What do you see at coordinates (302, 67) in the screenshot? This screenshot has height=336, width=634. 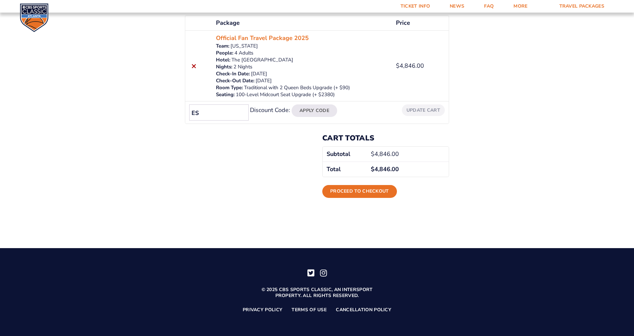 I see `p: 2 Nights` at bounding box center [302, 67].